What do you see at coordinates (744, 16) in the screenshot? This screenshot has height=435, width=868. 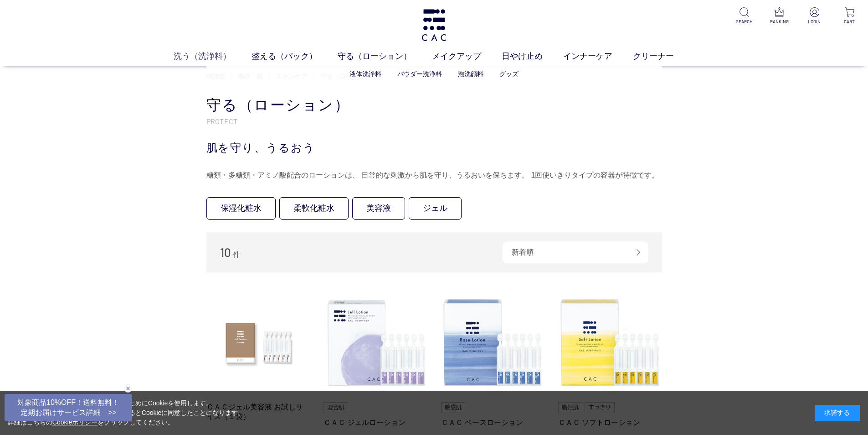 I see `a: SEARCH` at bounding box center [744, 16].